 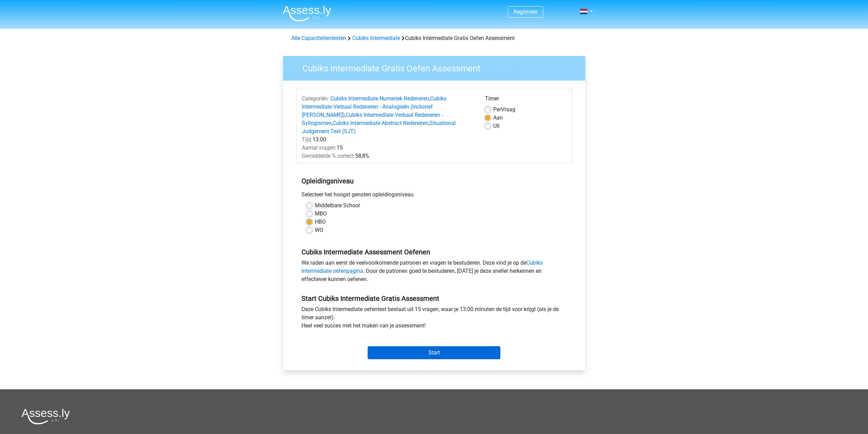 I want to click on input: Start, so click(x=434, y=352).